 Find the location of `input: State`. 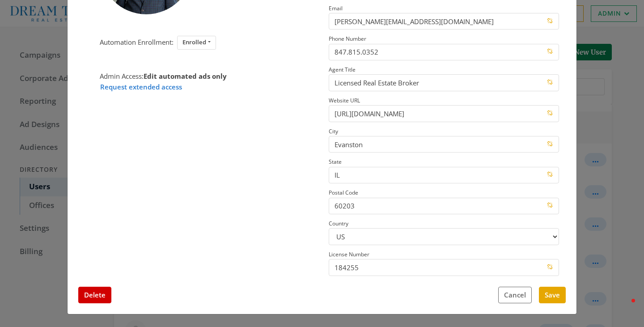

input: State is located at coordinates (444, 175).